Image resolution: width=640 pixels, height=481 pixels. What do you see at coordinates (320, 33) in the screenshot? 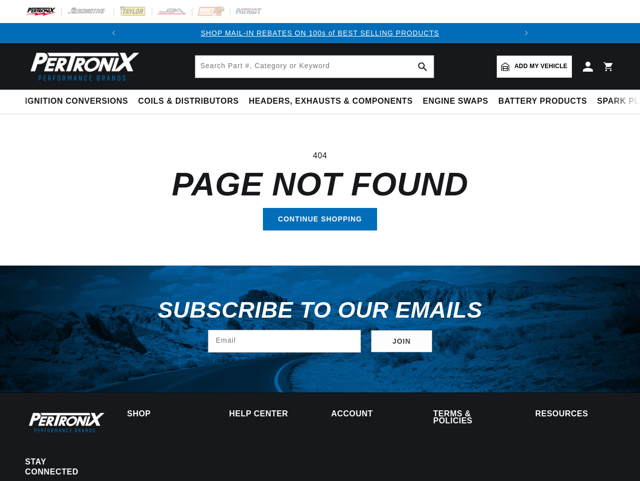
I see `div: 1 of 2` at bounding box center [320, 33].